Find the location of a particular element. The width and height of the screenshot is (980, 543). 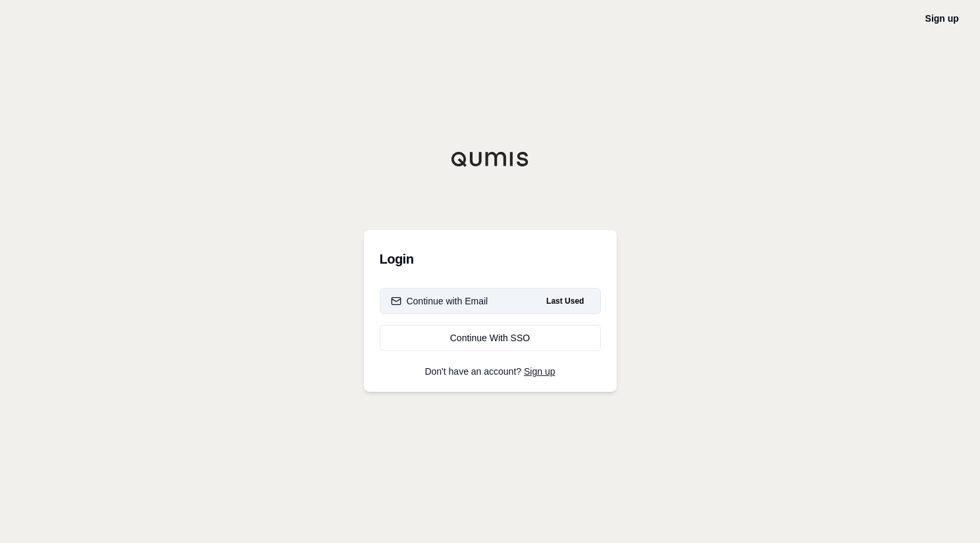

p: Don't have an account? is located at coordinates (490, 372).